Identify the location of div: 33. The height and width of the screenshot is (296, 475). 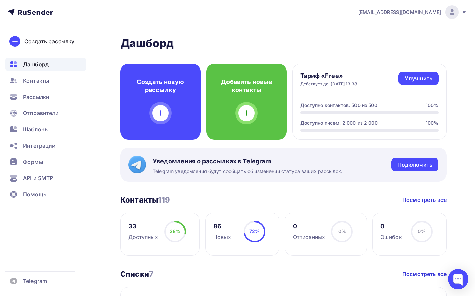
(143, 226).